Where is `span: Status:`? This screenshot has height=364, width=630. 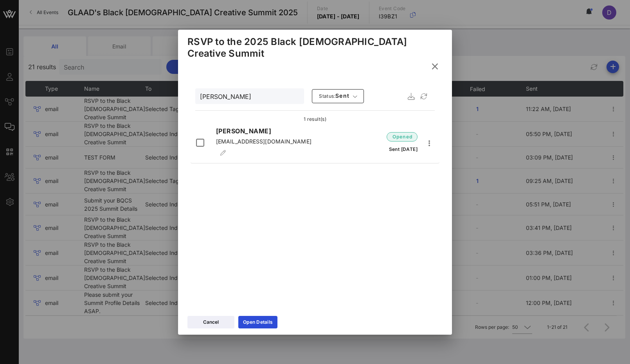
span: Status: is located at coordinates (327, 96).